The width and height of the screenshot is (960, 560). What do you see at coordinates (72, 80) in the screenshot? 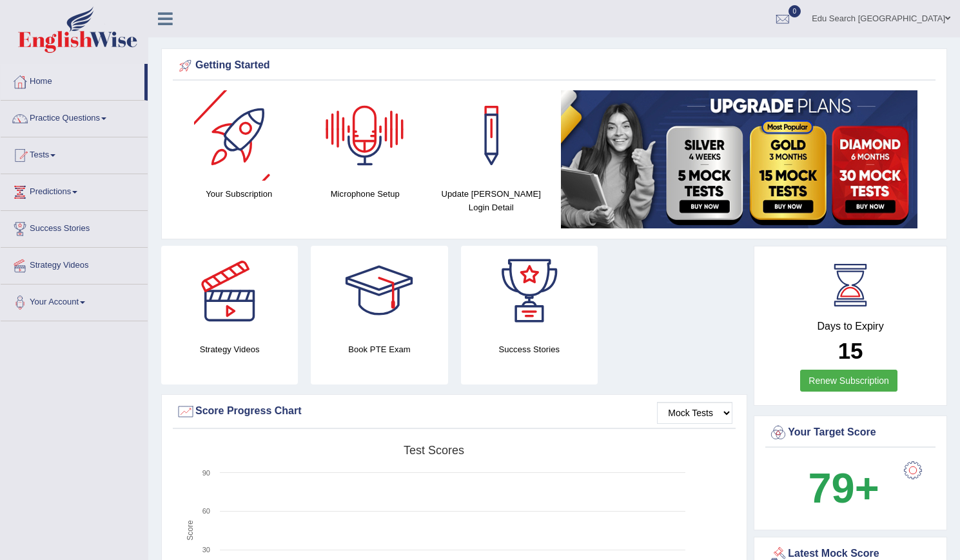
I see `a: Home` at bounding box center [72, 80].